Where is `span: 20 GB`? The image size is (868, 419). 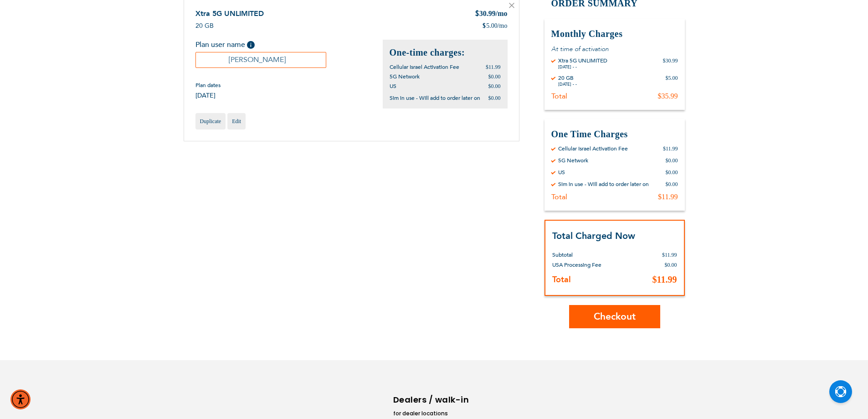
span: 20 GB is located at coordinates (205, 26).